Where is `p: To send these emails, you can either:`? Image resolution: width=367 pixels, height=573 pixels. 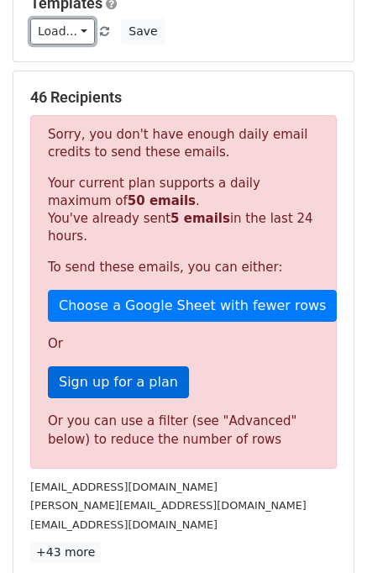
p: To send these emails, you can either: is located at coordinates (183, 267).